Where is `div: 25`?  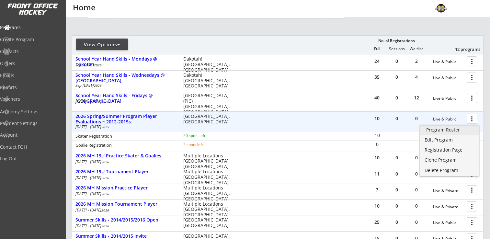 div: 25 is located at coordinates (377, 222).